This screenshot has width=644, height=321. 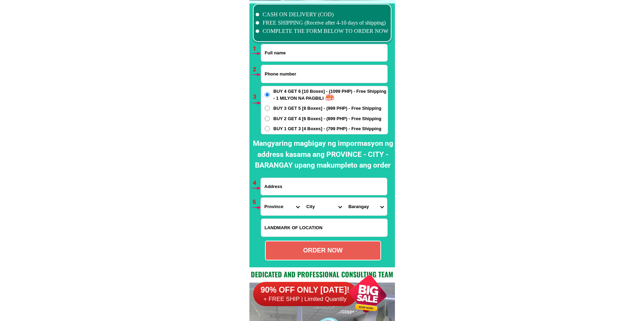 What do you see at coordinates (256, 203) in the screenshot?
I see `h6: 5` at bounding box center [256, 203].